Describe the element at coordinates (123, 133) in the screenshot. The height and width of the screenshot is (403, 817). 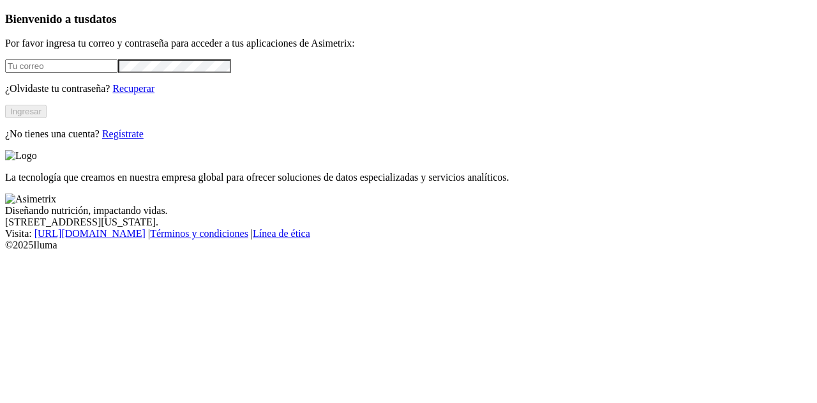
I see `a: Regístrate` at that location.